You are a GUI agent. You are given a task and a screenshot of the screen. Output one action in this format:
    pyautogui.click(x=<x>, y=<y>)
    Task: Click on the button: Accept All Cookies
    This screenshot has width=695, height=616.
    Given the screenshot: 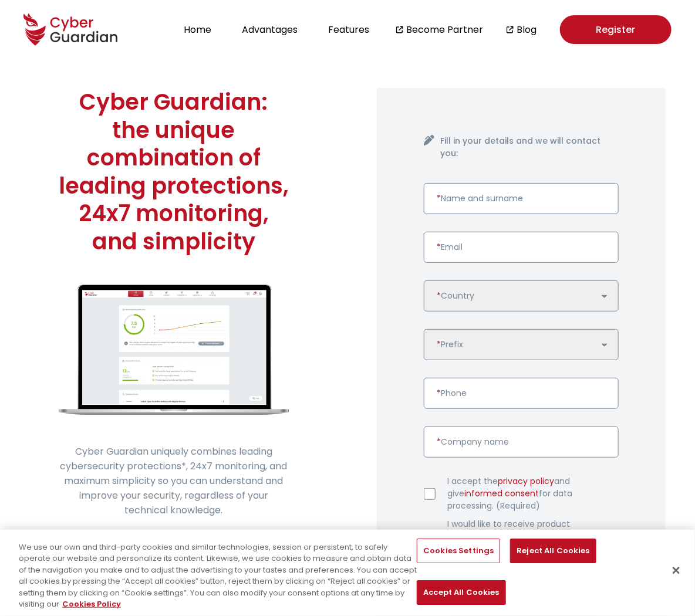 What is the action you would take?
    pyautogui.click(x=461, y=593)
    